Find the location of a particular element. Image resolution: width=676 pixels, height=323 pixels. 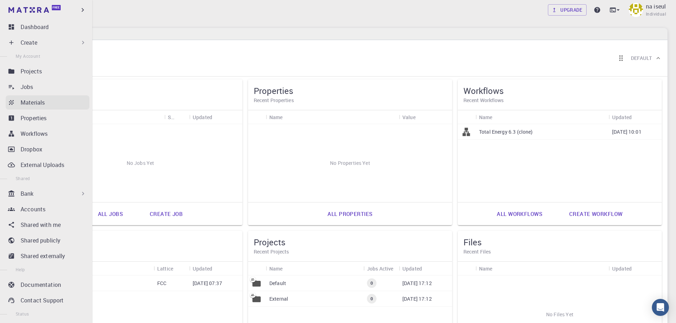

span: Help is located at coordinates (20, 270).